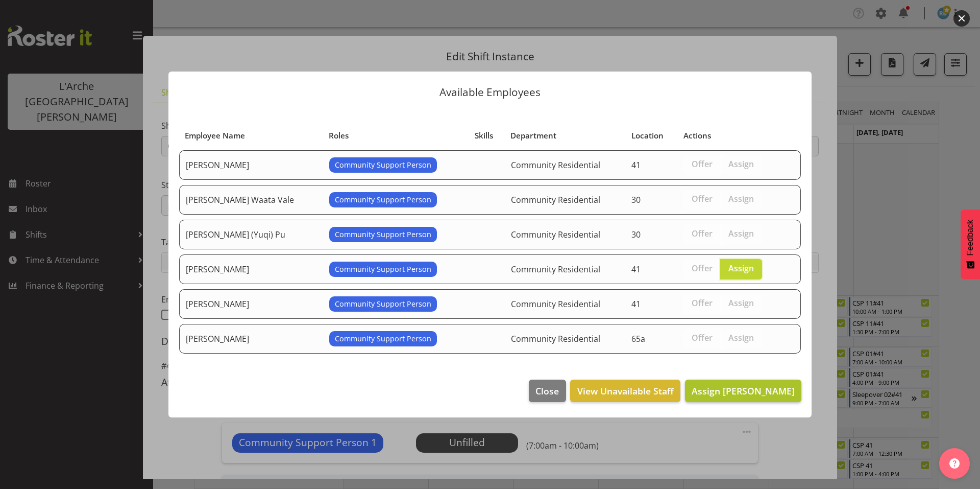  I want to click on button: Feedback - Show survey, so click(970, 244).